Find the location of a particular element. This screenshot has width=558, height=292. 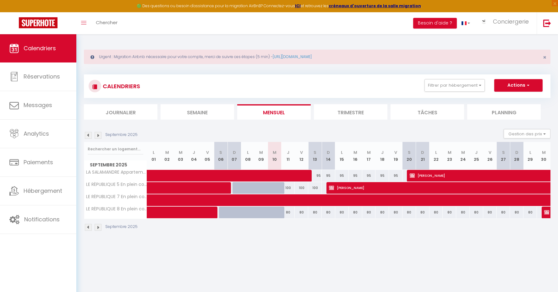

button: Besoin d'aide ? is located at coordinates (435, 23).